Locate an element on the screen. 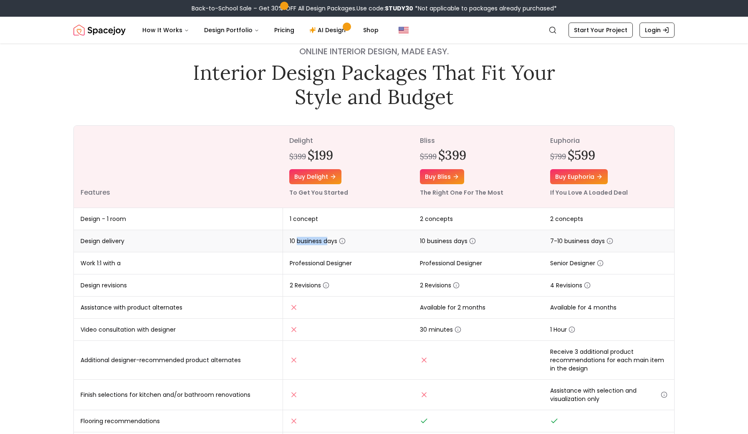  nav: Main is located at coordinates (261, 30).